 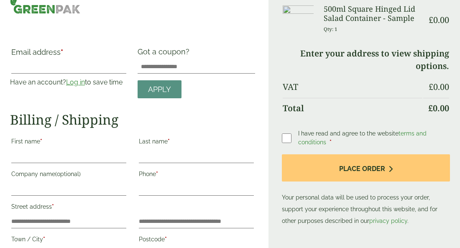 I want to click on h3: 500ml Square Hinged Lid Salad Container - Sample, so click(x=373, y=13).